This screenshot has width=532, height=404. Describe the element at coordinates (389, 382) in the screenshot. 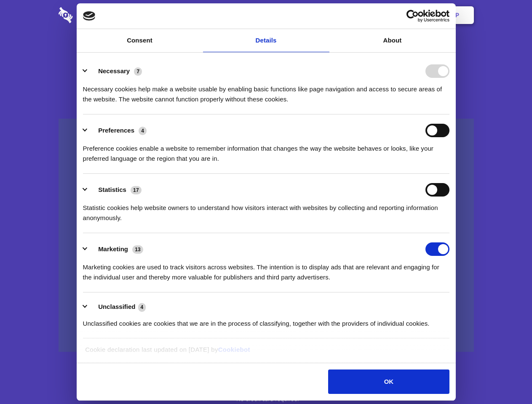

I see `button: OK` at that location.